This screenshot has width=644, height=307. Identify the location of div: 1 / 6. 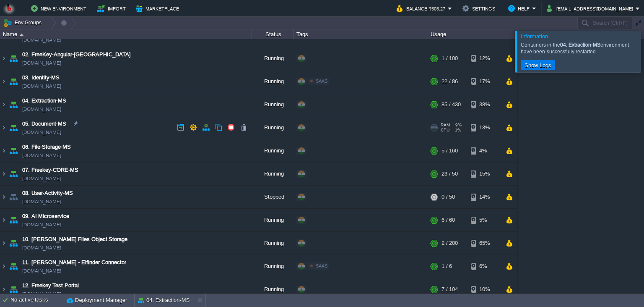
(447, 266).